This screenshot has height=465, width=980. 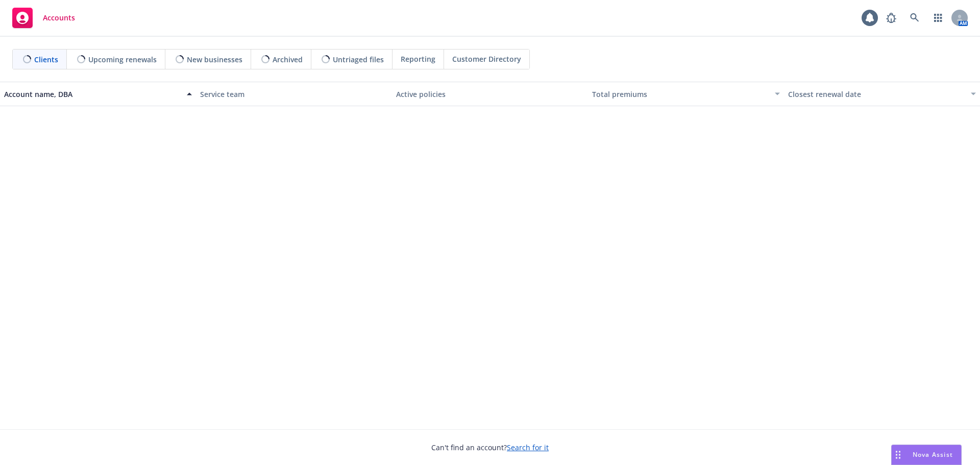 I want to click on span: Archived, so click(x=288, y=60).